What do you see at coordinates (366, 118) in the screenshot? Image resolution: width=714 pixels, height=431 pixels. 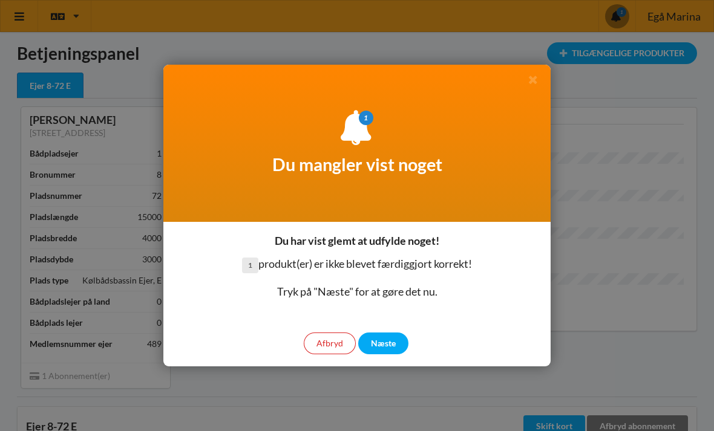 I see `i: 1` at bounding box center [366, 118].